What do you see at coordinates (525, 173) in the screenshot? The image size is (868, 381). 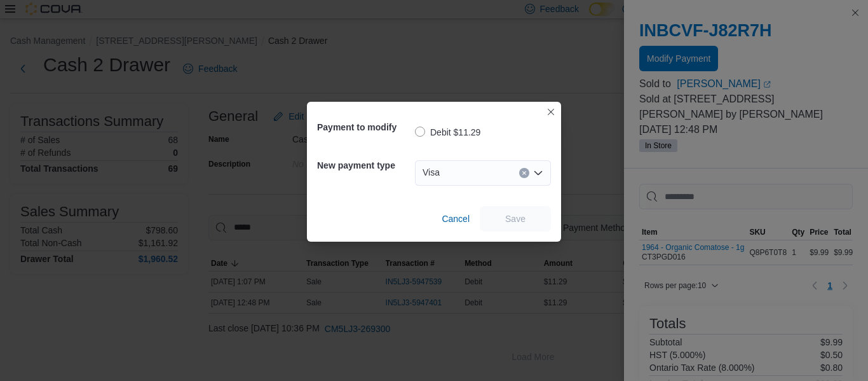 I see `button: Clear input` at bounding box center [525, 173].